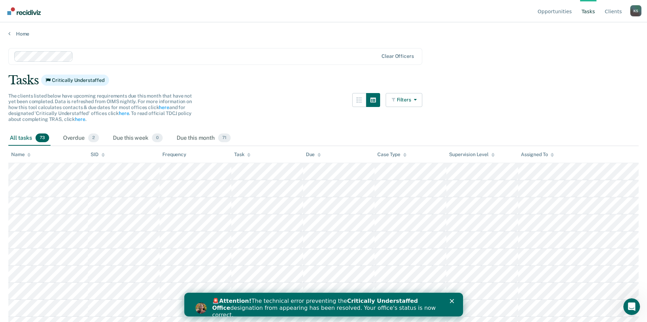 The height and width of the screenshot is (322, 647). Describe the element at coordinates (314, 154) in the screenshot. I see `div: Due` at that location.